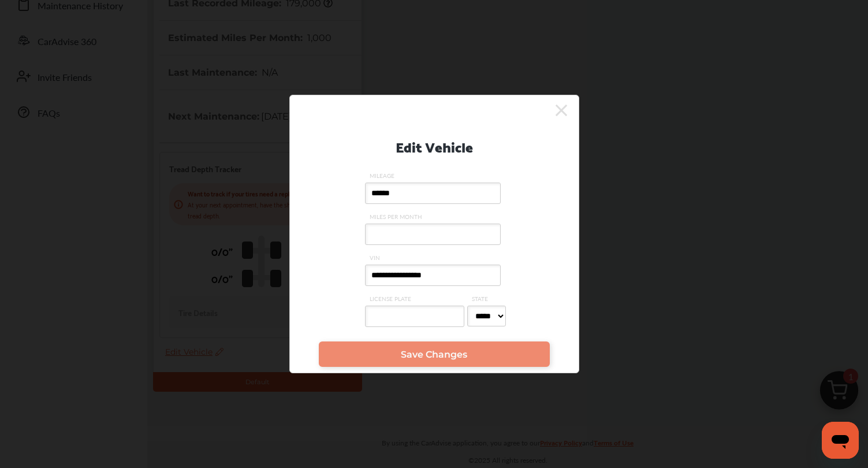 The image size is (868, 468). What do you see at coordinates (434, 354) in the screenshot?
I see `a: Save Changes` at bounding box center [434, 354].